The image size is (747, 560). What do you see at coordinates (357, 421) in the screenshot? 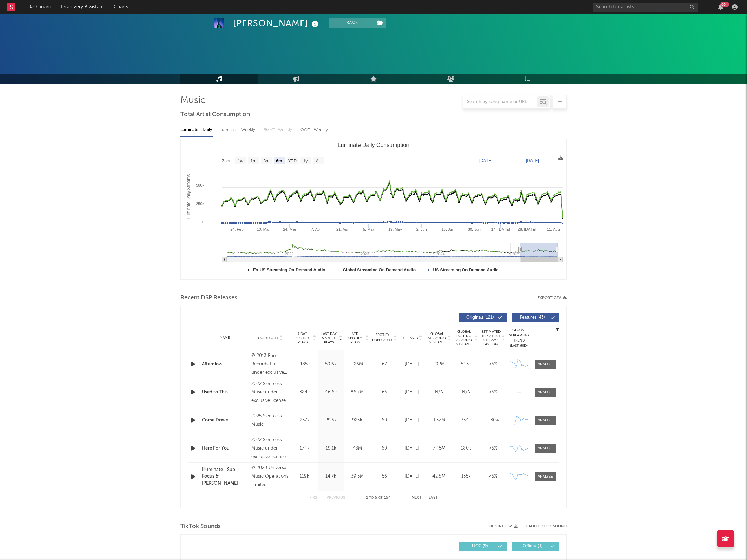
I see `div: 925k` at bounding box center [357, 421].